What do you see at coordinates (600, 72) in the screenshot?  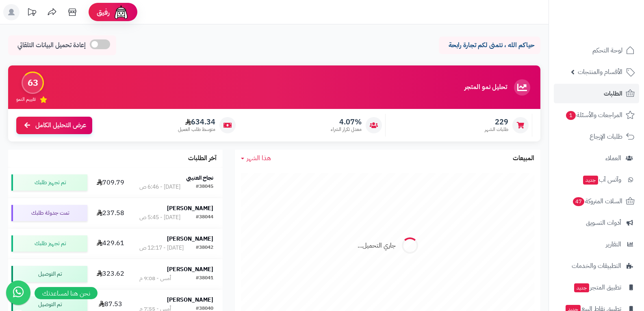 I see `span: الأقسام والمنتجات` at bounding box center [600, 72].